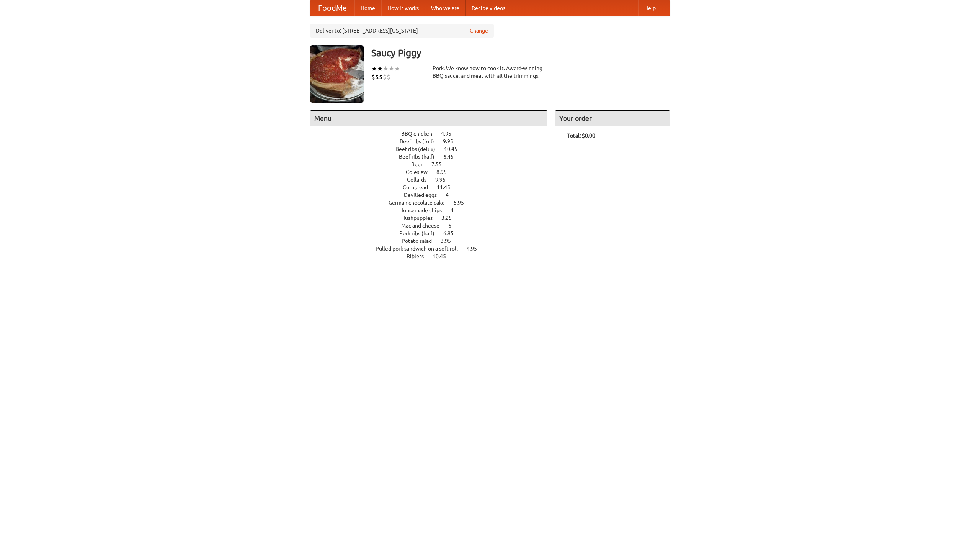  What do you see at coordinates (429, 118) in the screenshot?
I see `h4: Menu` at bounding box center [429, 118].